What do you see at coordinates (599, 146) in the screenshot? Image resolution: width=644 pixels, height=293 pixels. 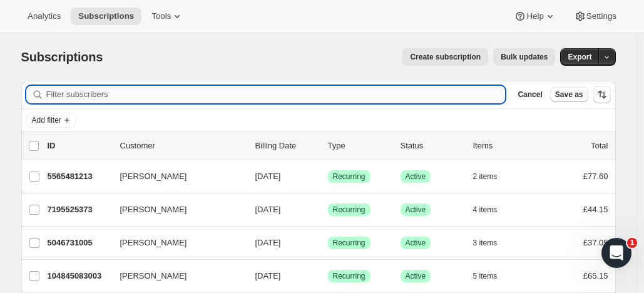 I see `p: Total` at bounding box center [599, 146].